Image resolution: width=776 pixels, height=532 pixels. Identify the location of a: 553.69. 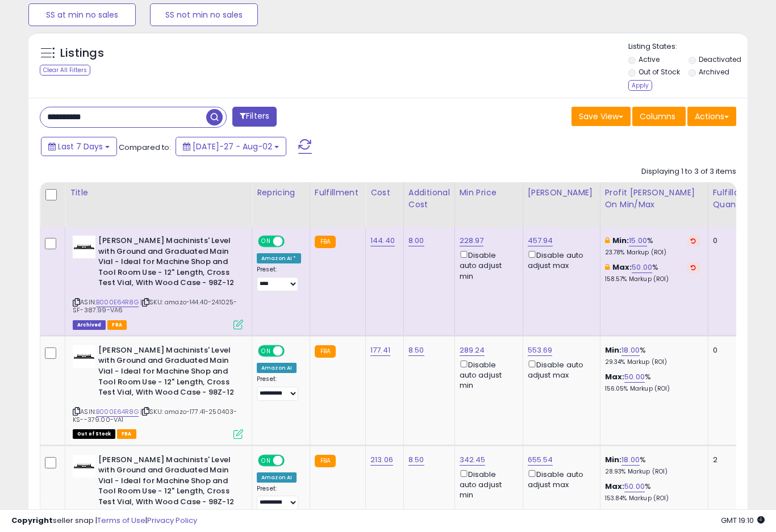
(540, 350).